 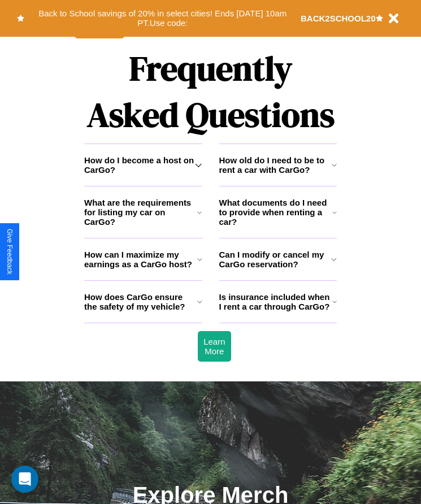 I want to click on h3: What are the requirements for listing my car on CarGo?, so click(x=140, y=212).